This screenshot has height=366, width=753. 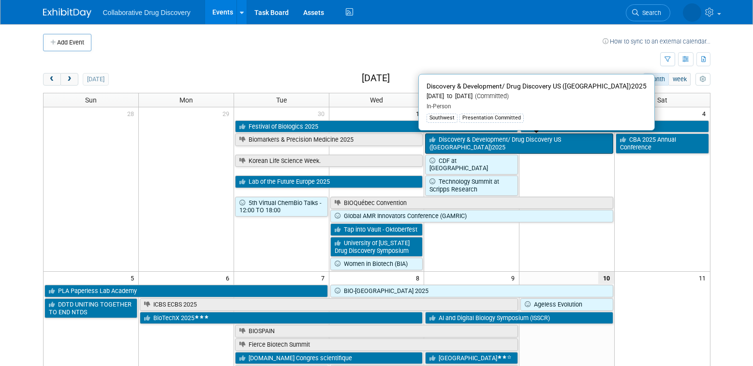 What do you see at coordinates (705, 113) in the screenshot?
I see `span: 4` at bounding box center [705, 113].